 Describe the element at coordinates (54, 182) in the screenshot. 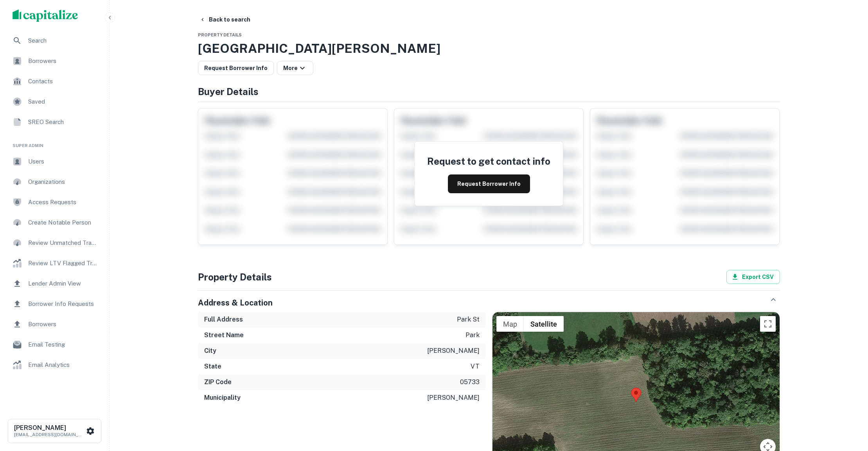

I see `div: Organizations` at that location.